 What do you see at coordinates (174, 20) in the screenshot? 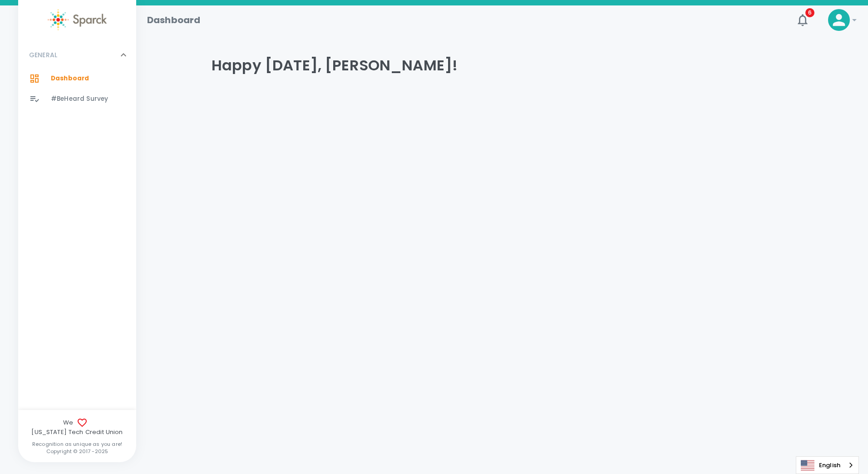
I see `h1: Dashboard` at bounding box center [174, 20].